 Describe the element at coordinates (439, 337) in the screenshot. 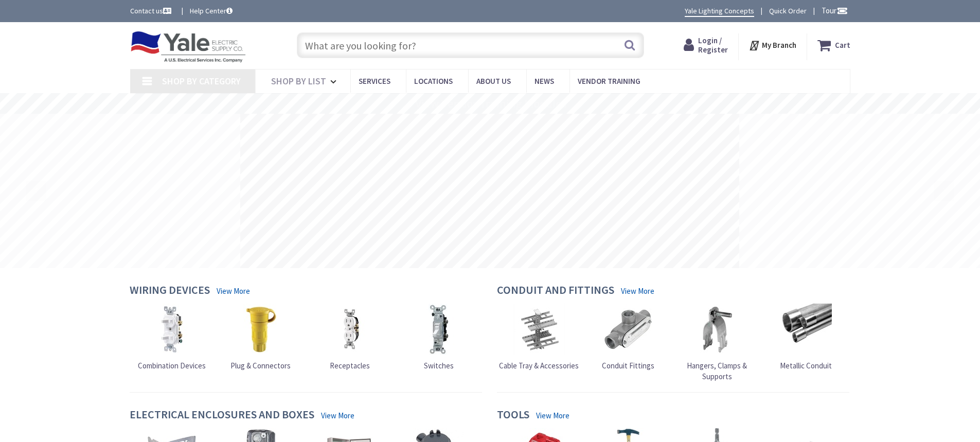

I see `a: Switches Switches` at that location.